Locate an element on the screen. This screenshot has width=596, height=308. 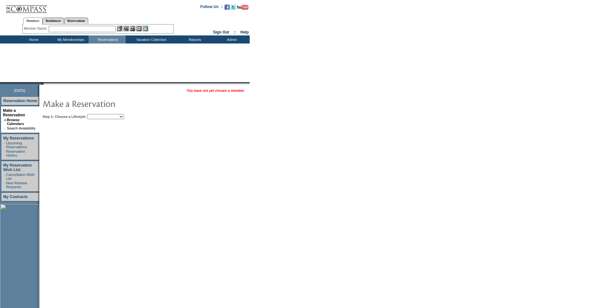
a: Help is located at coordinates (244, 32).